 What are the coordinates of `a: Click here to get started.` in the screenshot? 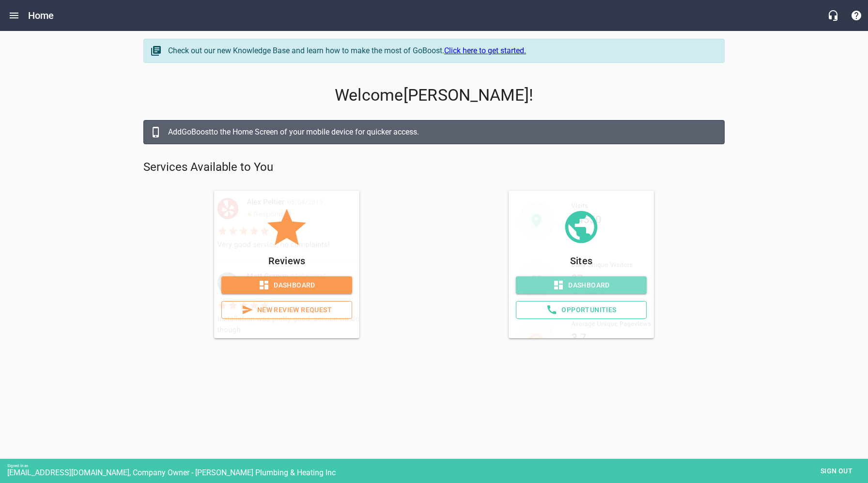 It's located at (485, 50).